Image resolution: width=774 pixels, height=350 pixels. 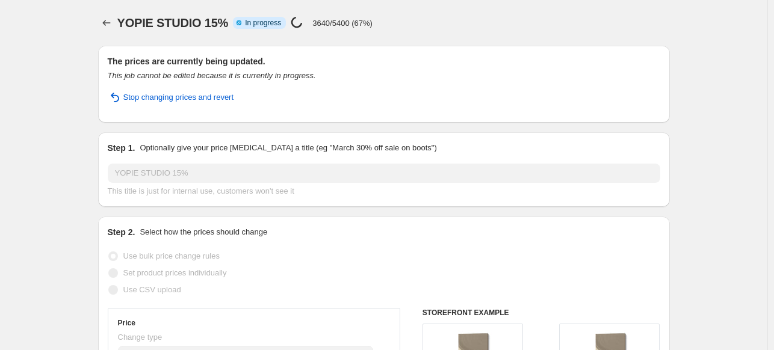 I want to click on p: Select how the prices should change, so click(x=203, y=232).